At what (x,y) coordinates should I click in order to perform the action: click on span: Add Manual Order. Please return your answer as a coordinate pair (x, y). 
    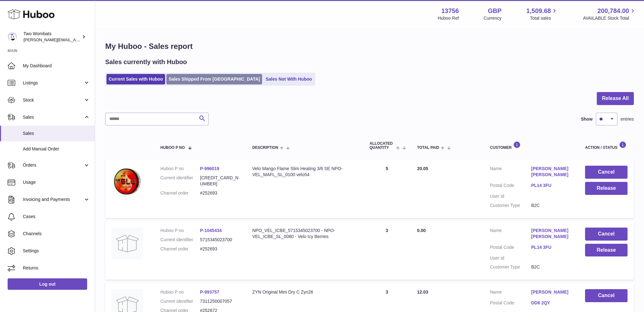
    Looking at the image, I should click on (57, 149).